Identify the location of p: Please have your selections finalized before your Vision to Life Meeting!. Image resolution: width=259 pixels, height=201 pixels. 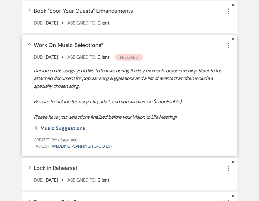
(133, 117).